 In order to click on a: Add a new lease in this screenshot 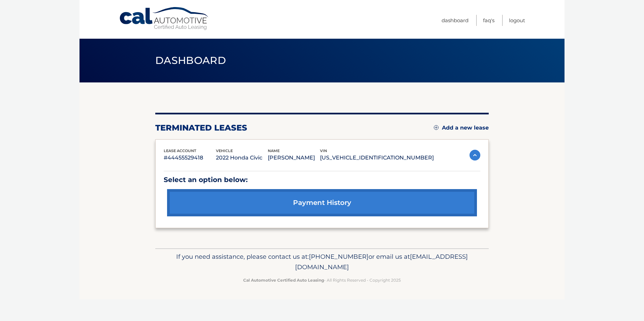, I will do `click(461, 128)`.